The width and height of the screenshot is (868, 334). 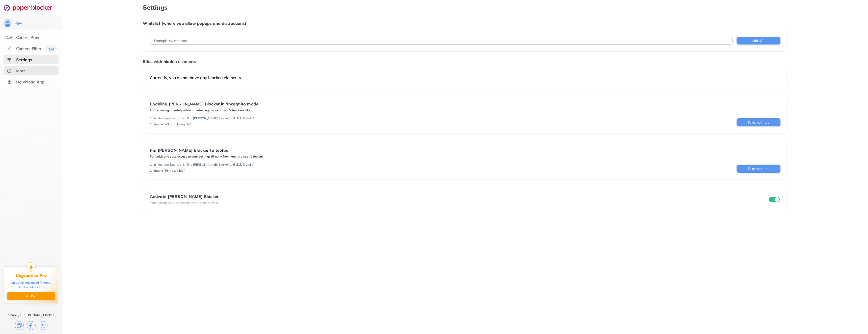 What do you see at coordinates (465, 61) in the screenshot?
I see `div: Sites with hidden elements` at bounding box center [465, 61].